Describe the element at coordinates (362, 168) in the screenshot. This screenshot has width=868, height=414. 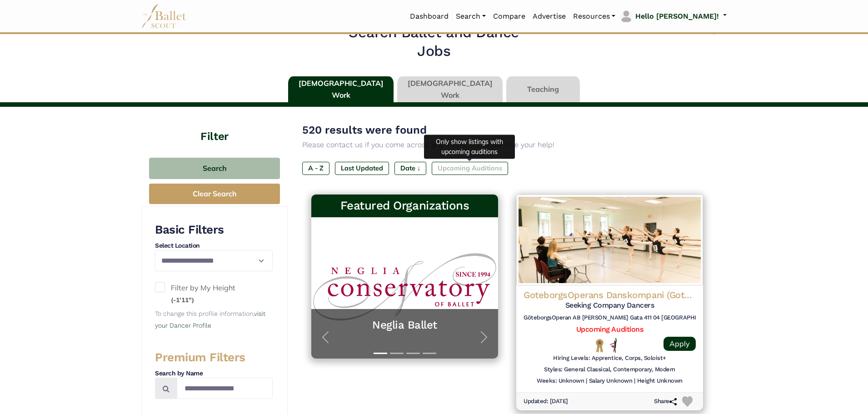
I see `label: Last Updated` at that location.